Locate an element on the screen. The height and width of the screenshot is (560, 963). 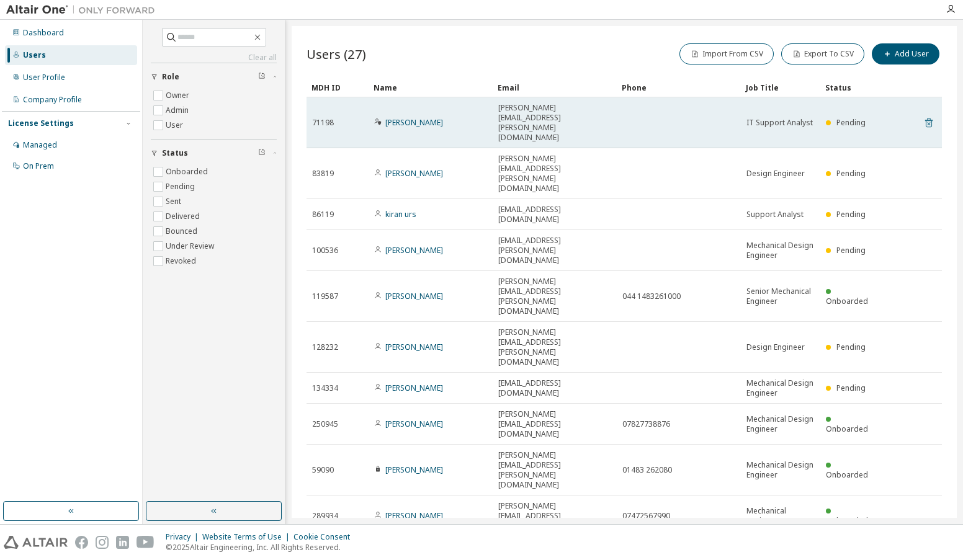
div: Website Terms of Use is located at coordinates (247, 537).